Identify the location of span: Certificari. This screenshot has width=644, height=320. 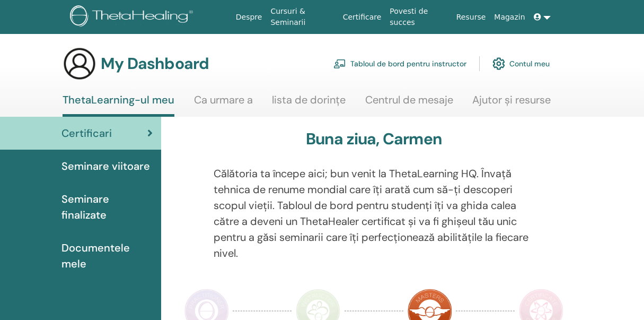
(86, 133).